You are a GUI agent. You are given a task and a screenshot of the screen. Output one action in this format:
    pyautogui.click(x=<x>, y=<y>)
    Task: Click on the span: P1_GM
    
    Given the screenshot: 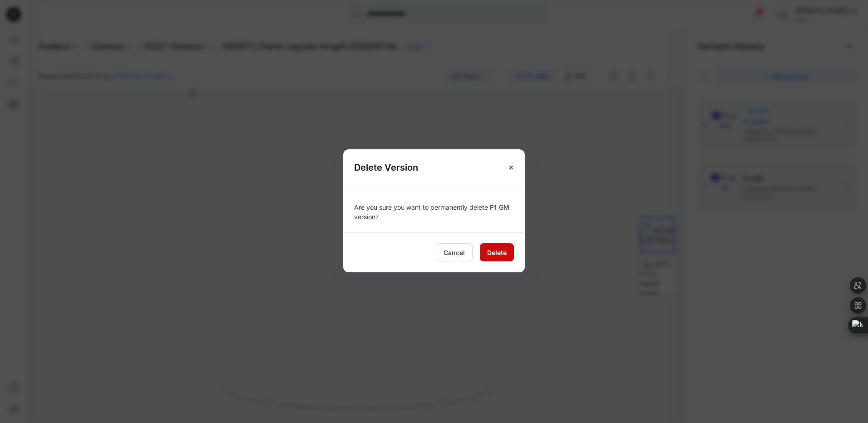 What is the action you would take?
    pyautogui.click(x=500, y=207)
    